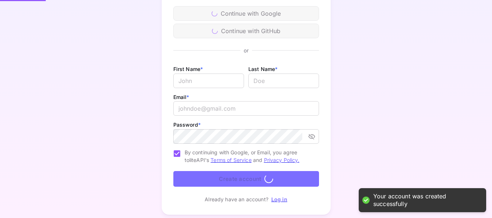 This screenshot has height=218, width=492. Describe the element at coordinates (426, 200) in the screenshot. I see `div: Your account was created successfully` at that location.